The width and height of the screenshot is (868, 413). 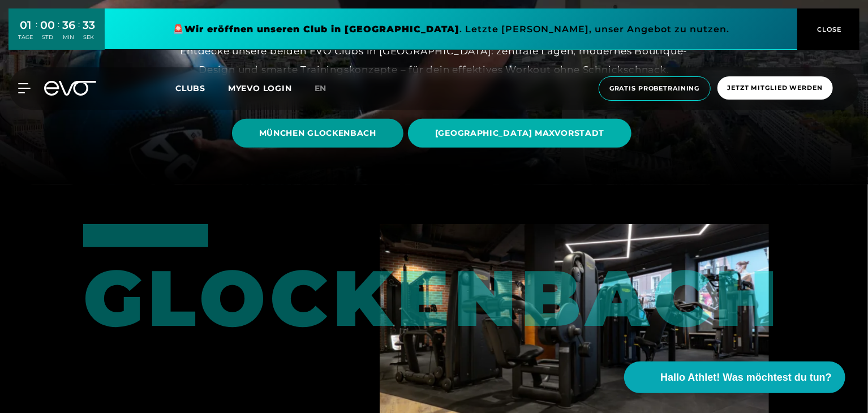 What do you see at coordinates (318, 133) in the screenshot?
I see `span: MÜNCHEN GLOCKENBACH` at bounding box center [318, 133].